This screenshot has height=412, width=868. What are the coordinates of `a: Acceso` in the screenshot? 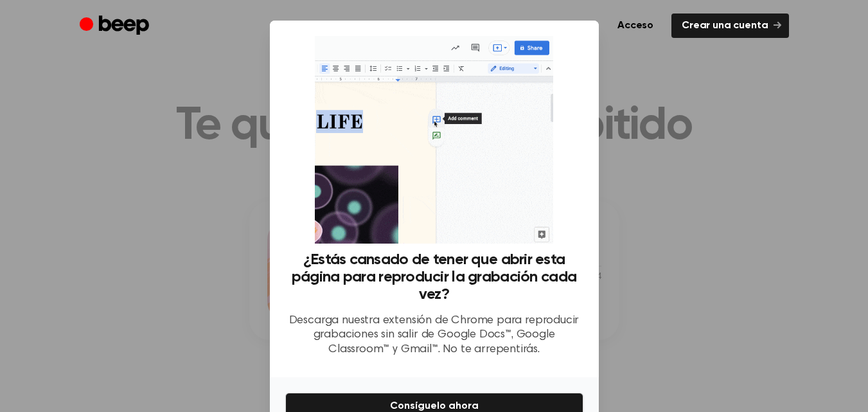 It's located at (635, 26).